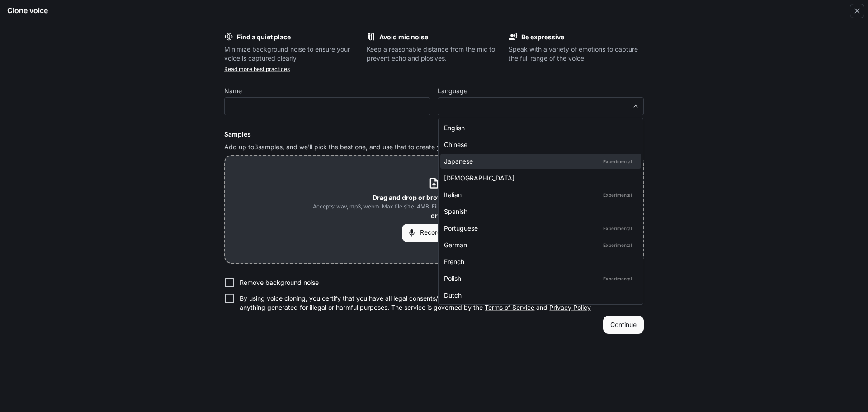 This screenshot has height=412, width=868. Describe the element at coordinates (539, 128) in the screenshot. I see `div: English` at that location.